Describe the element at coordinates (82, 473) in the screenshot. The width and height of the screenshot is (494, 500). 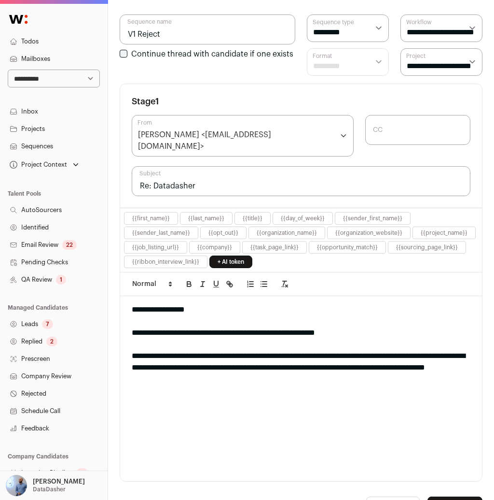
I see `div: 4` at that location.